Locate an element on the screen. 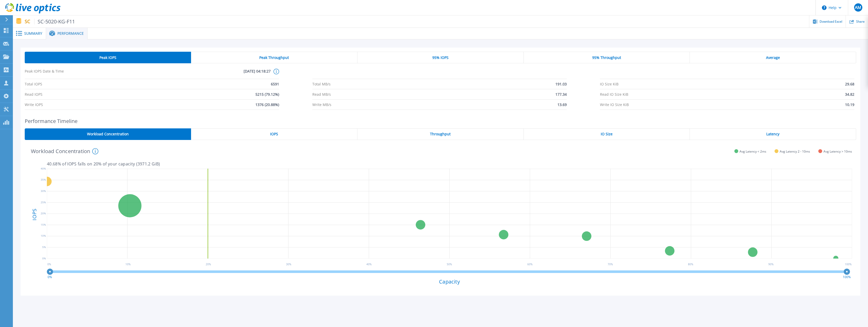 This screenshot has width=868, height=327. span: 34.82 is located at coordinates (850, 94).